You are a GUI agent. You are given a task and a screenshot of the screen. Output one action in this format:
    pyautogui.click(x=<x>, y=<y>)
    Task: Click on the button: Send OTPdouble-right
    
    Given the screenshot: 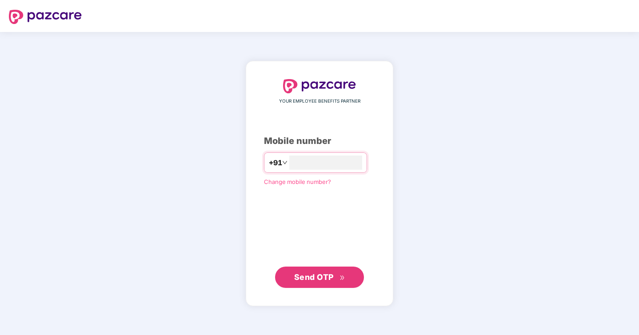 What is the action you would take?
    pyautogui.click(x=319, y=277)
    